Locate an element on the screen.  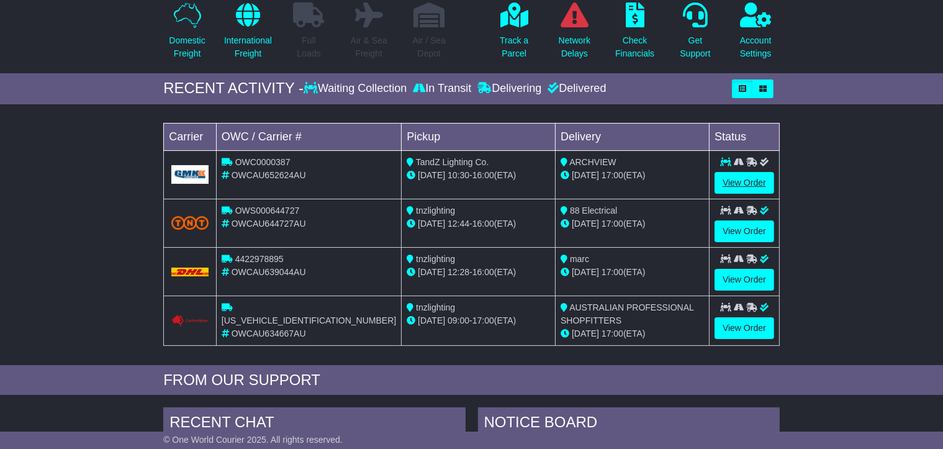
span: TandZ Lighting Co. is located at coordinates (453, 162).